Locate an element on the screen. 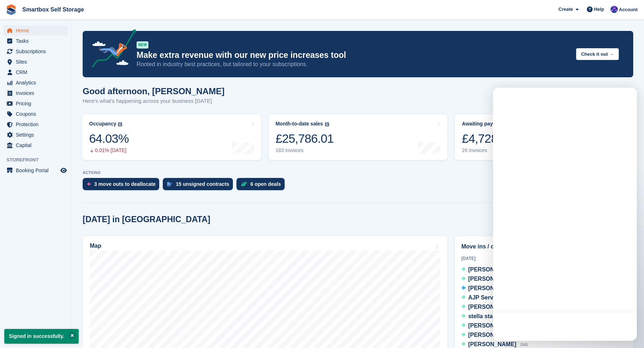 This screenshot has height=348, width=644. img: Mattias Ekendahl is located at coordinates (614, 9).